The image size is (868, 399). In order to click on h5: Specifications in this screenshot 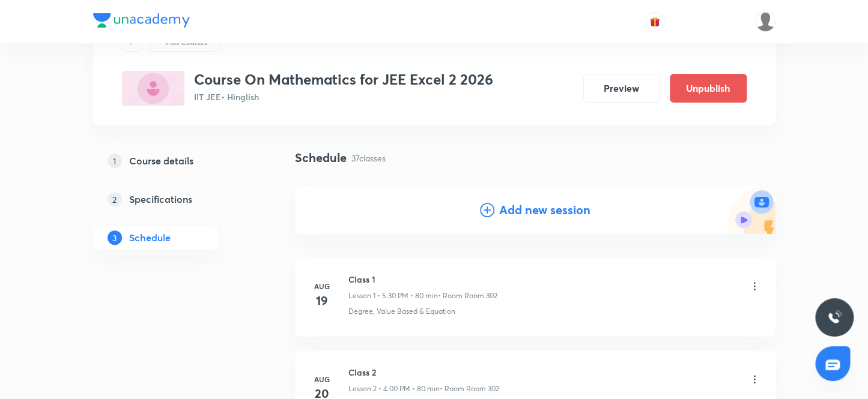, I will do `click(160, 199)`.